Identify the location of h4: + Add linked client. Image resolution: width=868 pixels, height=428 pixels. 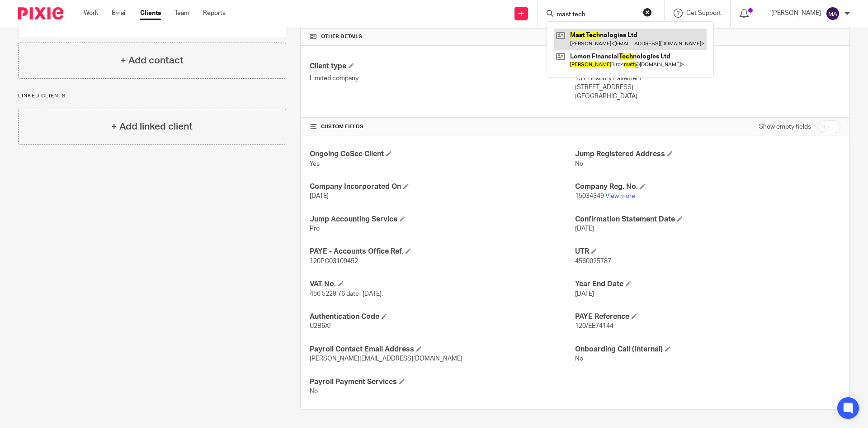
(152, 126).